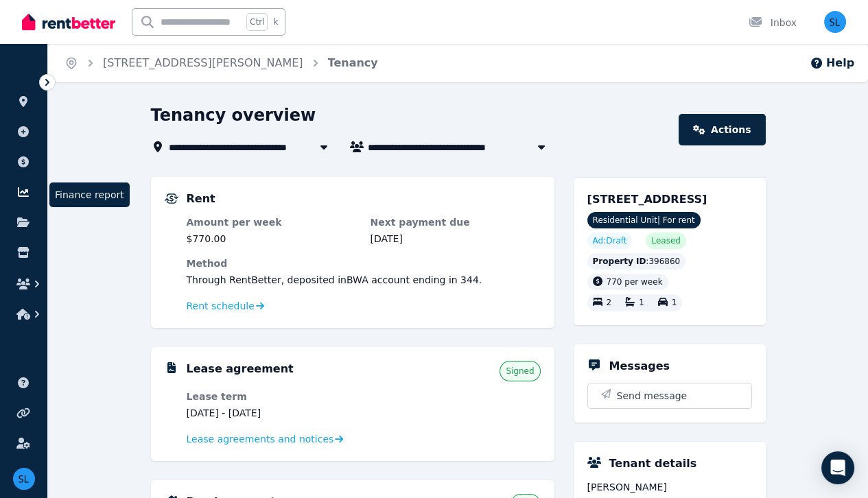 The height and width of the screenshot is (498, 868). Describe the element at coordinates (670, 396) in the screenshot. I see `button: Send message` at that location.